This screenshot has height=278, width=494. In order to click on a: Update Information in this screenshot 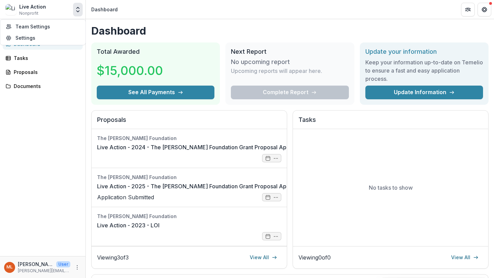, I will do `click(424, 93)`.